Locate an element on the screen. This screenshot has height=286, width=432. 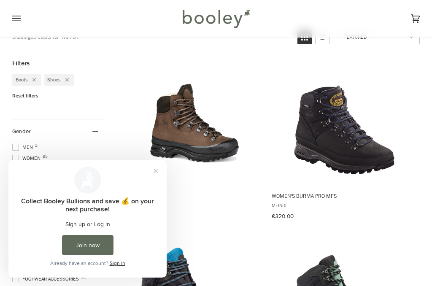
button: Join now is located at coordinates (79, 85).